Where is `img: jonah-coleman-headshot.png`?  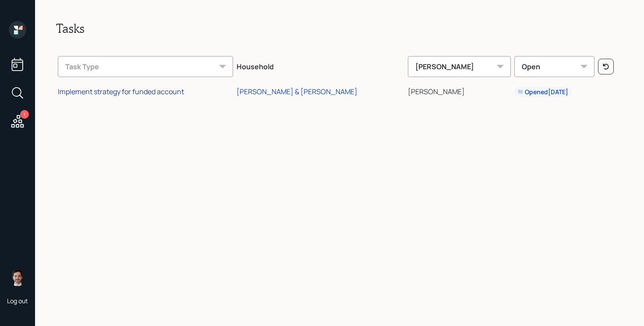 img: jonah-coleman-headshot.png is located at coordinates (17, 277).